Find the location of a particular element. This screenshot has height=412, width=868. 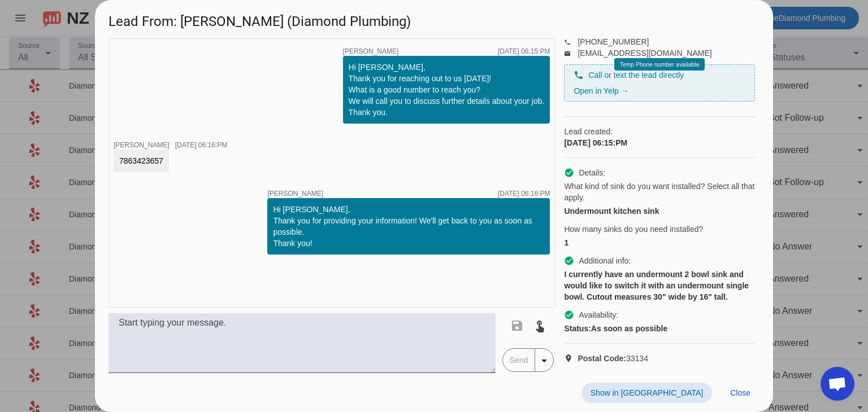

div: I currently have an undermount 2 bowl sink and would like to switch it with an undermount single ... is located at coordinates (659, 286).